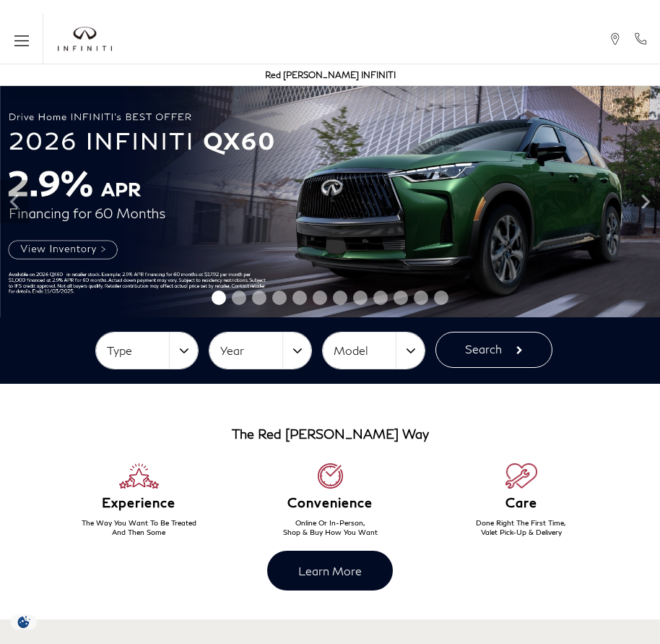  What do you see at coordinates (138, 351) in the screenshot?
I see `span: Type` at bounding box center [138, 351].